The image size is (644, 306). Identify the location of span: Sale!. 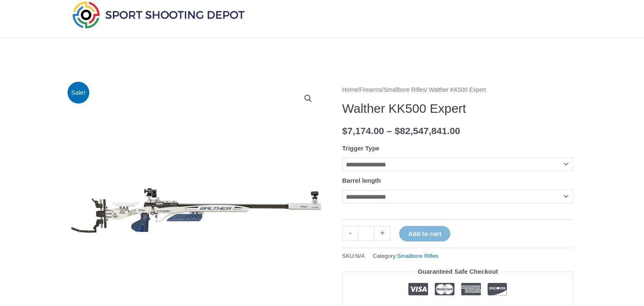
(79, 93).